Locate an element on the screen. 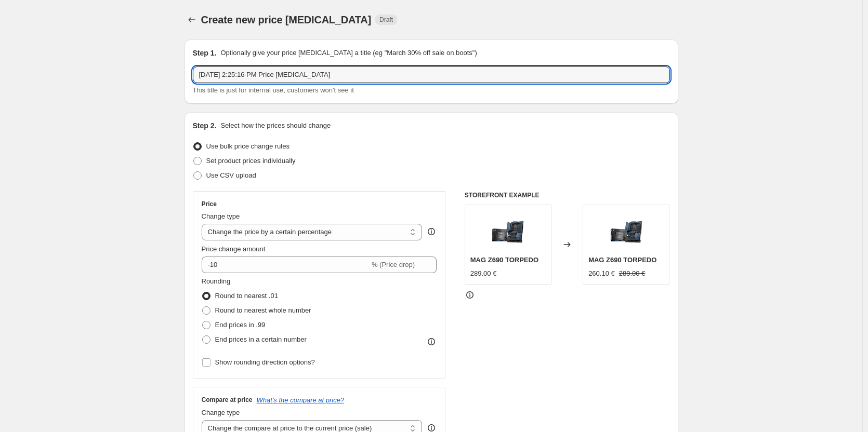 This screenshot has height=432, width=868. h3: Price is located at coordinates (209, 204).